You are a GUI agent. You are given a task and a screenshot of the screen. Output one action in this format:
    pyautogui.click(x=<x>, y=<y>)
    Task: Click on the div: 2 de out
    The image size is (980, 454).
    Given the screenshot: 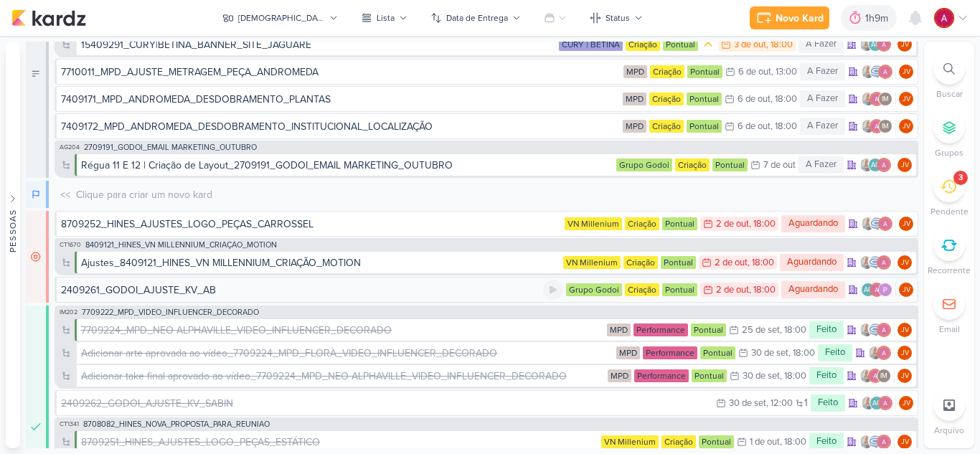 What is the action you would take?
    pyautogui.click(x=731, y=262)
    